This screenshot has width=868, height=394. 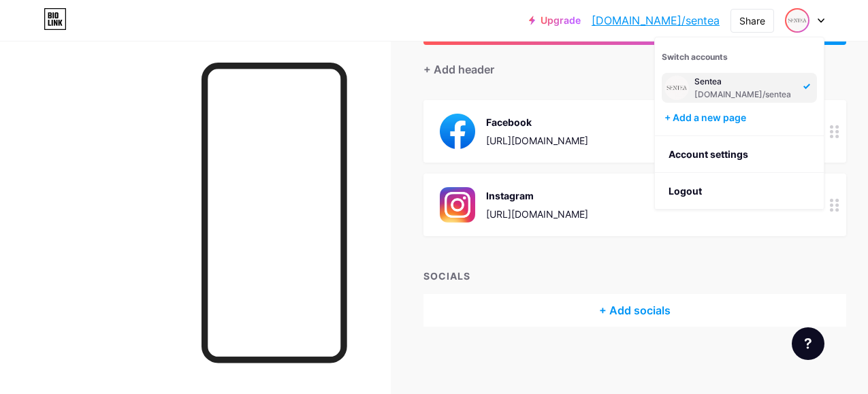 What do you see at coordinates (739, 191) in the screenshot?
I see `li: Logout` at bounding box center [739, 191].